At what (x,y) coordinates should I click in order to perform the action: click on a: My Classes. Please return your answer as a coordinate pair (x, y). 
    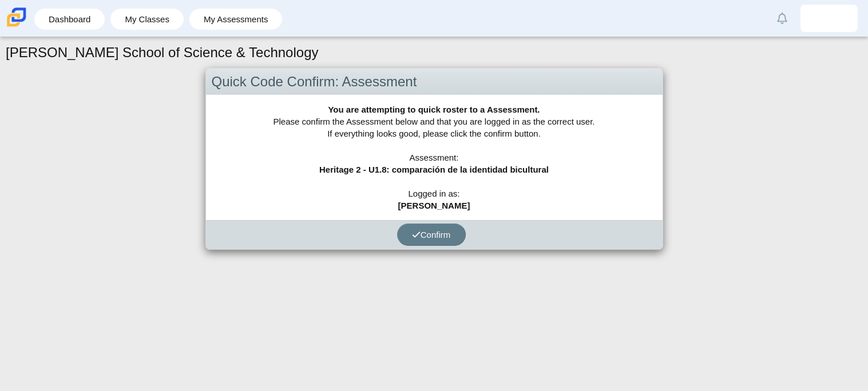
    Looking at the image, I should click on (147, 19).